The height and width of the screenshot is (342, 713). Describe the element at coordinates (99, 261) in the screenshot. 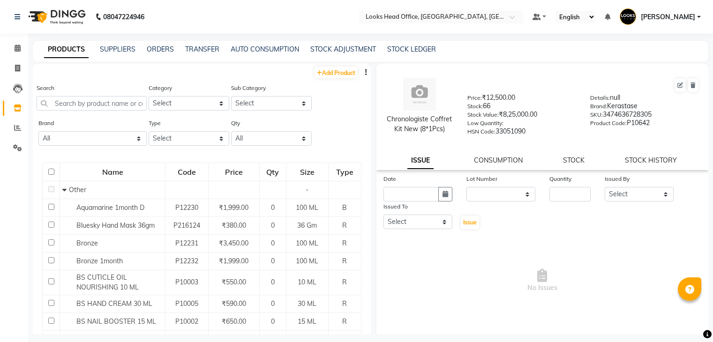

I see `span: Bronze 1month` at that location.